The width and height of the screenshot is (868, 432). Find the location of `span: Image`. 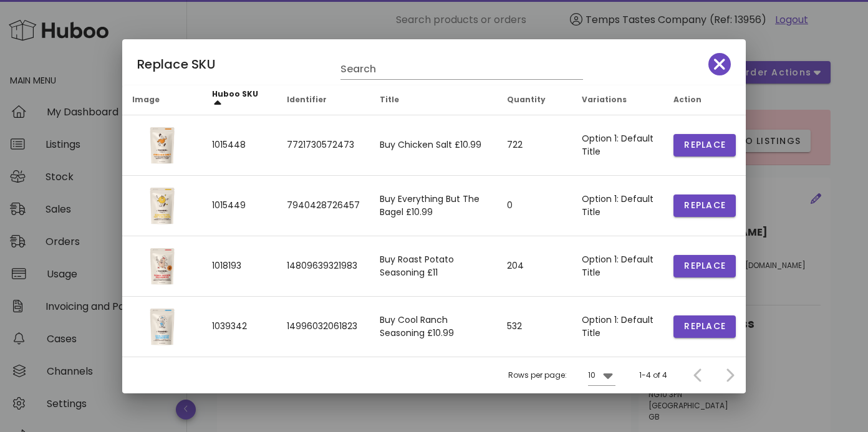

span: Image is located at coordinates (146, 99).